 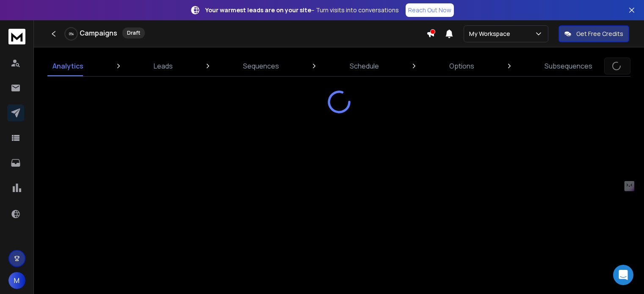 What do you see at coordinates (98, 33) in the screenshot?
I see `h1: Campaigns` at bounding box center [98, 33].